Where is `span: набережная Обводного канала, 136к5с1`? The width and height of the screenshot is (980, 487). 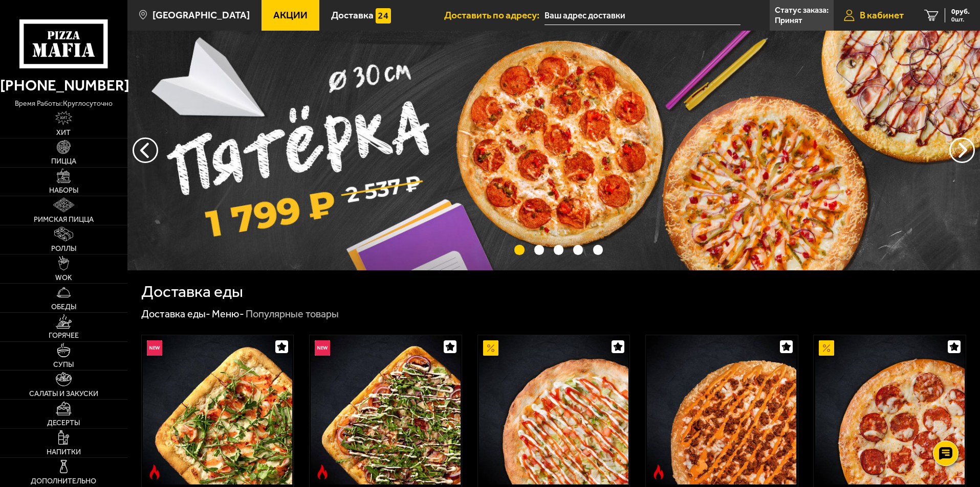
span: набережная Обводного канала, 136к5с1 is located at coordinates (642, 15).